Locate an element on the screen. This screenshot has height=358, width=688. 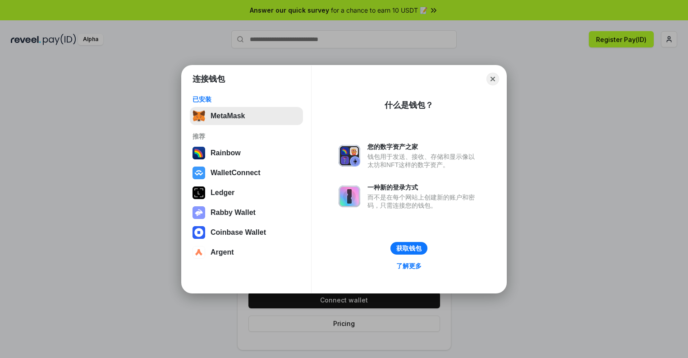
a: 了解更多 is located at coordinates (409, 266).